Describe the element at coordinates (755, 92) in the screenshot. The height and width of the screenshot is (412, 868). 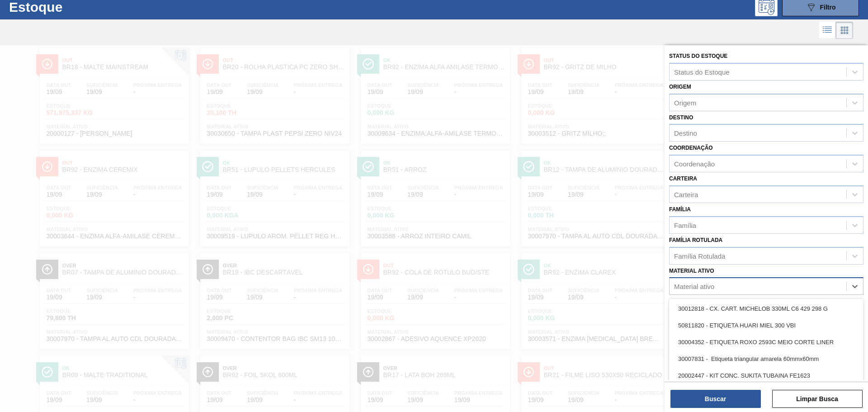
I see `a: ÍconeOkBR18 - TAMPA DE ALUMÍNIO DOURADA CANPACK CDLData out19/09Suficiência19/09Próxima Entrega-E...` at that location.